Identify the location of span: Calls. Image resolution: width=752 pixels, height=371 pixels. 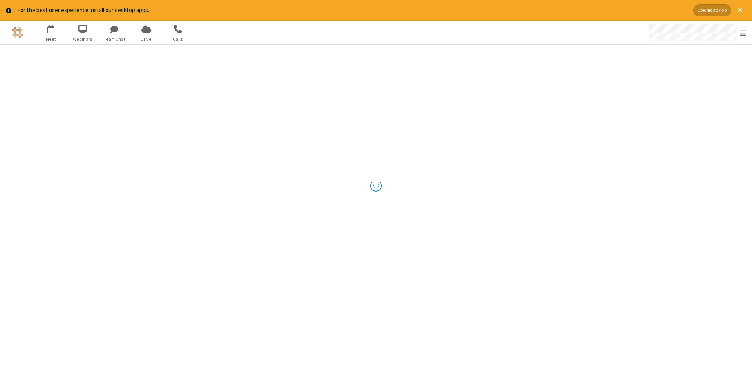
(178, 39).